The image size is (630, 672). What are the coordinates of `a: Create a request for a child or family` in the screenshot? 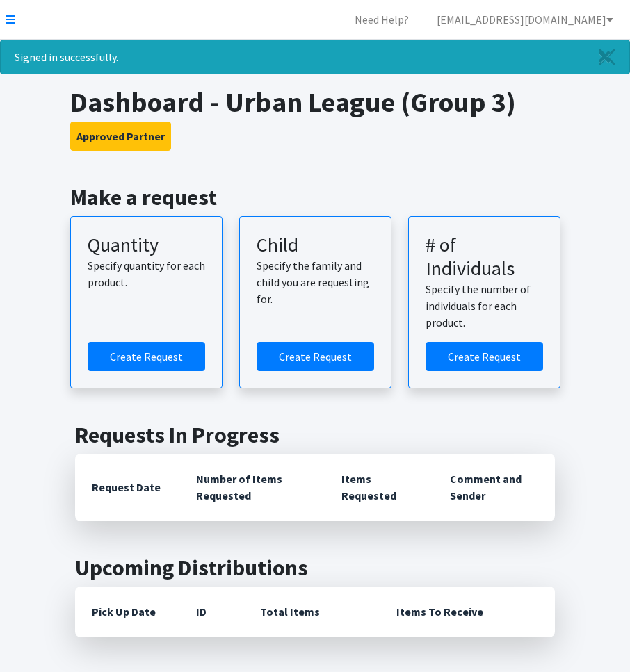 It's located at (315, 357).